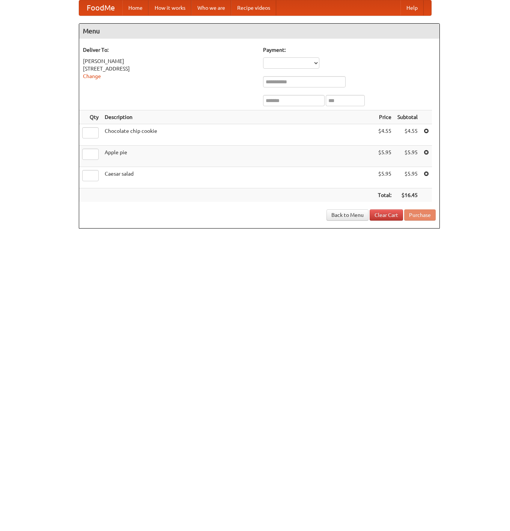 The height and width of the screenshot is (531, 510). What do you see at coordinates (170, 8) in the screenshot?
I see `a: How it works` at bounding box center [170, 8].